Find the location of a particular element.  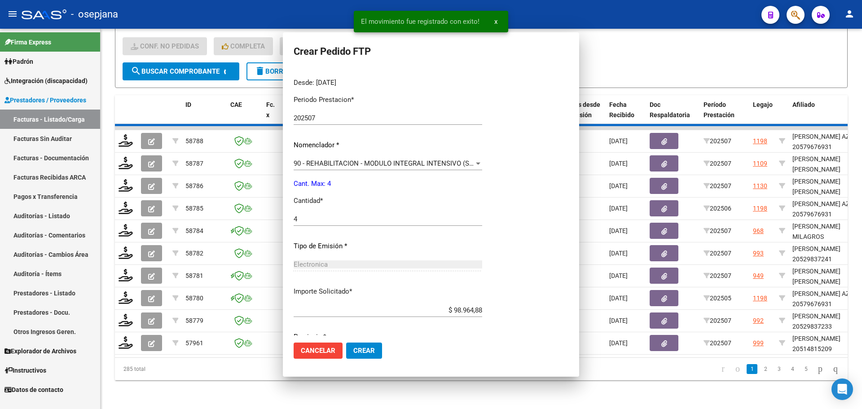

span: Legajo is located at coordinates (763, 105).